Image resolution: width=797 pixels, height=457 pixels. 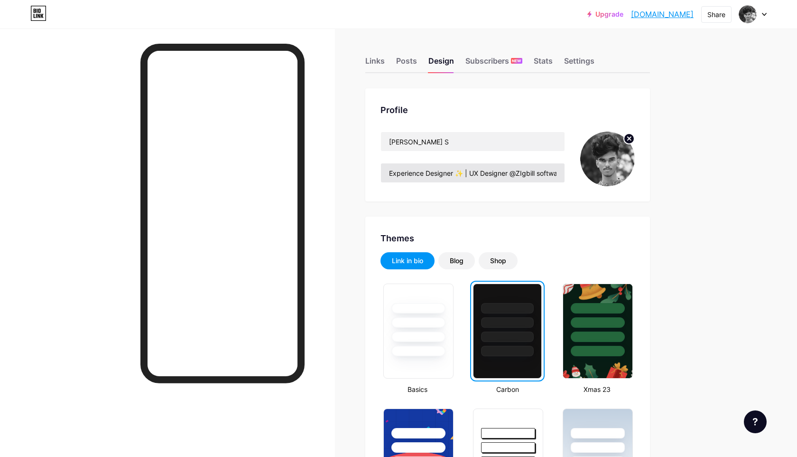 I want to click on div: Subscribers, so click(x=494, y=64).